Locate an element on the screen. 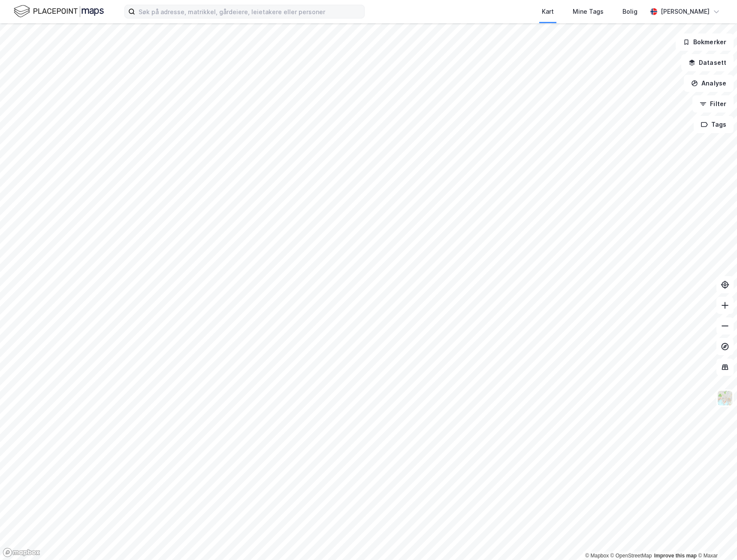 Image resolution: width=737 pixels, height=560 pixels. a: Mapbox is located at coordinates (597, 555).